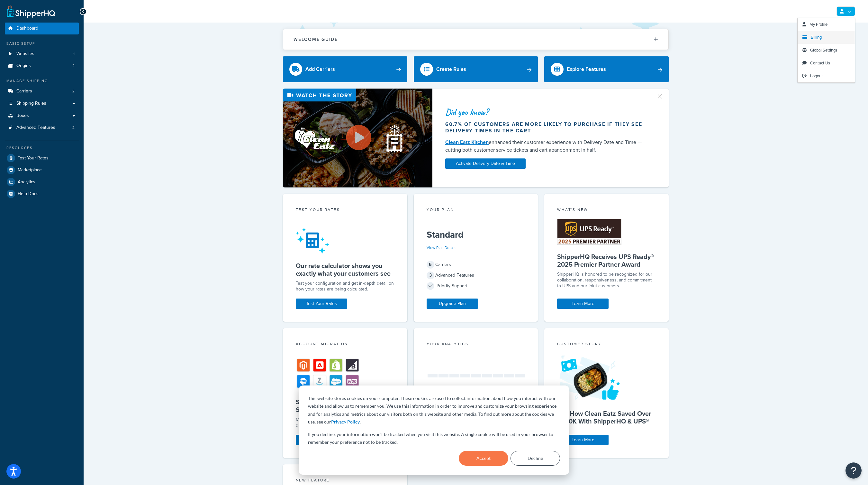 The height and width of the screenshot is (485, 868). Describe the element at coordinates (547, 128) in the screenshot. I see `div: 60.7% of customers are more likely to purchase if they see delivery times in the cart` at that location.